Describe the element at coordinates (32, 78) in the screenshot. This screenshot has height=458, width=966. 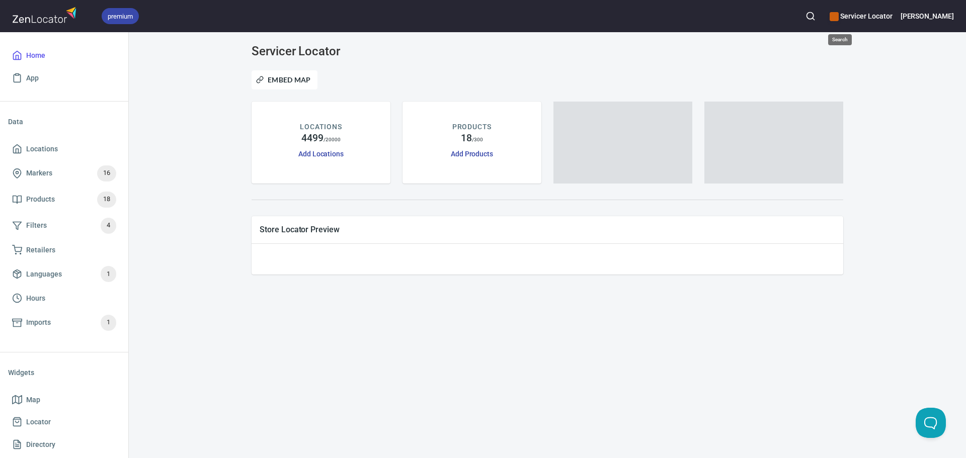
I see `span: App` at that location.